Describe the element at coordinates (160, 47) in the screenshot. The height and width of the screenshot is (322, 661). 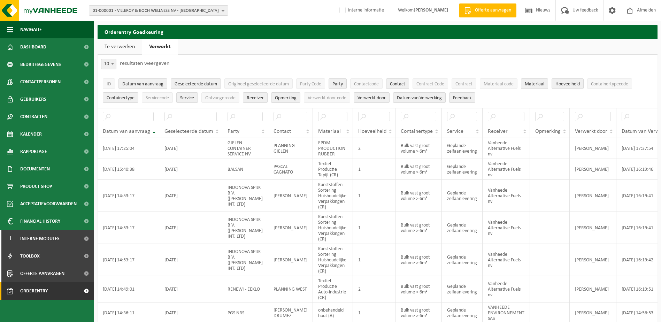
I see `a: Verwerkt` at that location.